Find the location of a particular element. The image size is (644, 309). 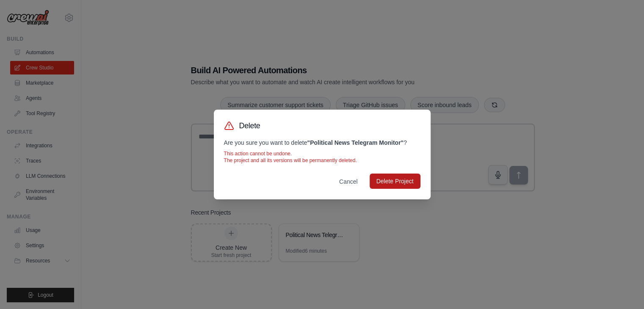

p: Are you sure you want to delete ? is located at coordinates (322, 143).